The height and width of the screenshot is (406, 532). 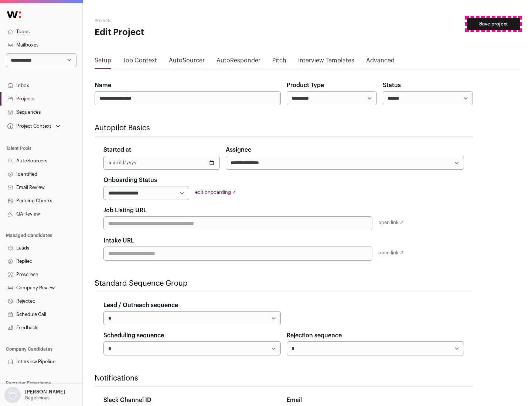 What do you see at coordinates (14, 15) in the screenshot?
I see `img: Wellfound` at bounding box center [14, 15].